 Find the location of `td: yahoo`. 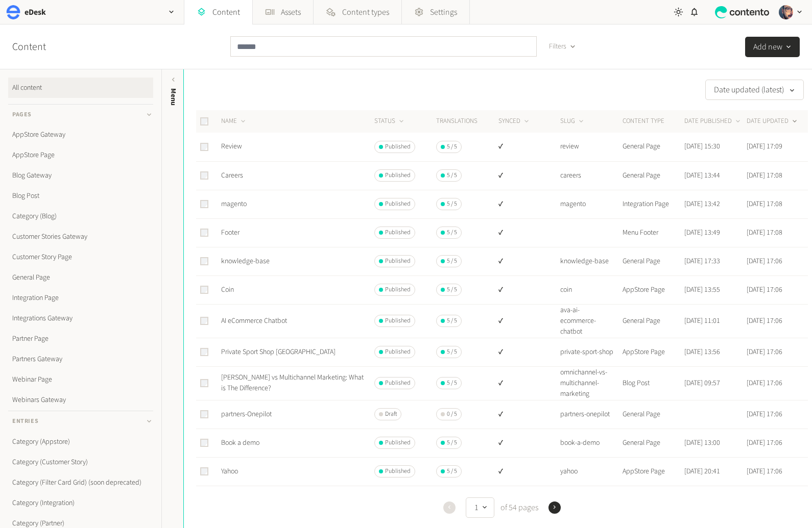

td: yahoo is located at coordinates (591, 472).